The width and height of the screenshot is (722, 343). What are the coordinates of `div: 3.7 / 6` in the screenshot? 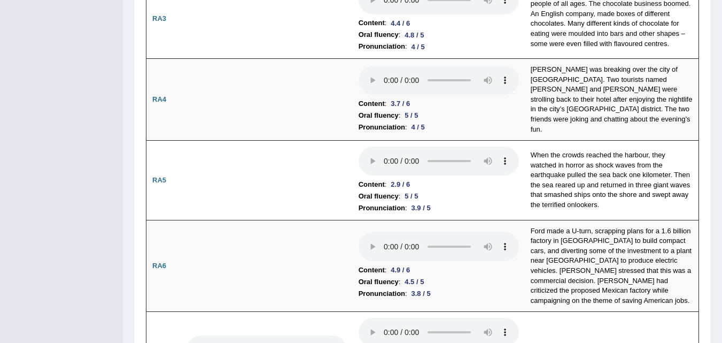 It's located at (401, 103).